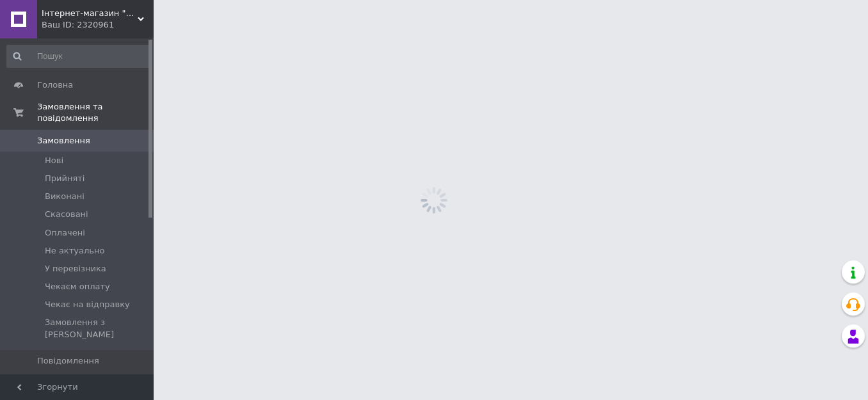 The image size is (868, 400). I want to click on span: Скасовані, so click(67, 214).